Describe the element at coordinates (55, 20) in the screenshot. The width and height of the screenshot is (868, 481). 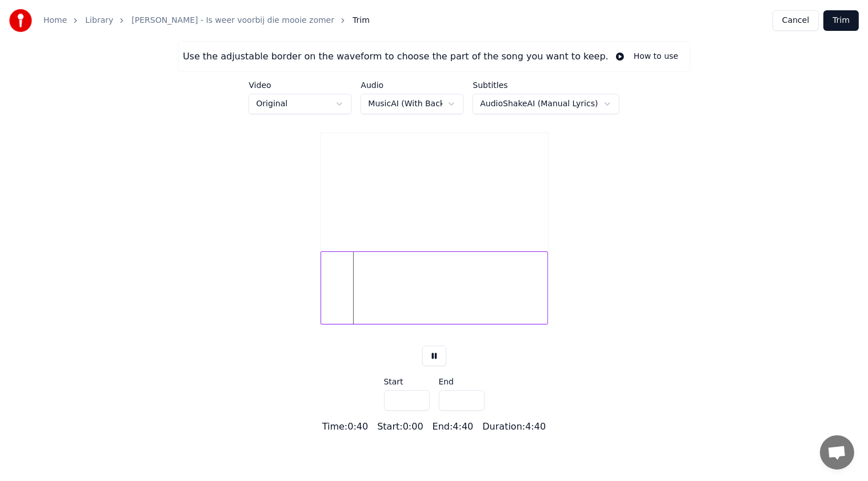
I see `a: Home` at that location.